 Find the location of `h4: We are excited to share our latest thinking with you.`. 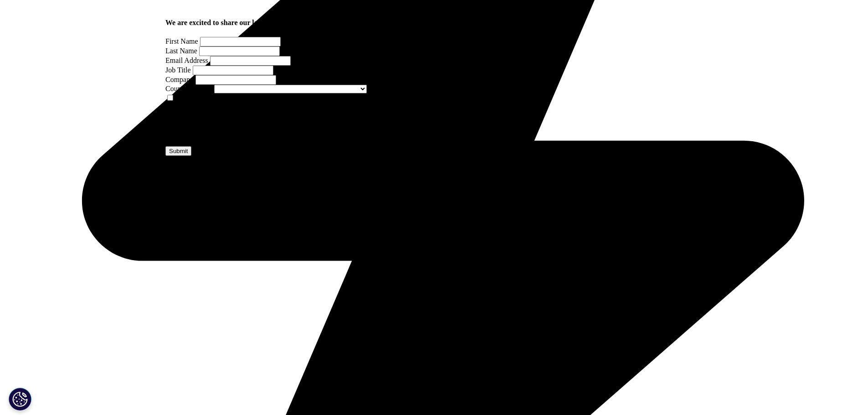

h4: We are excited to share our latest thinking with you. is located at coordinates (275, 23).